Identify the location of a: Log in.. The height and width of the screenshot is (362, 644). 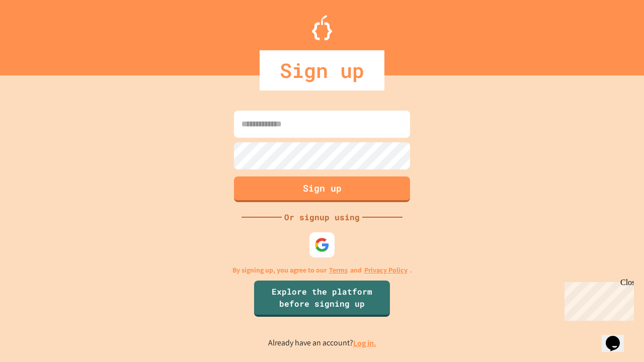
(365, 342).